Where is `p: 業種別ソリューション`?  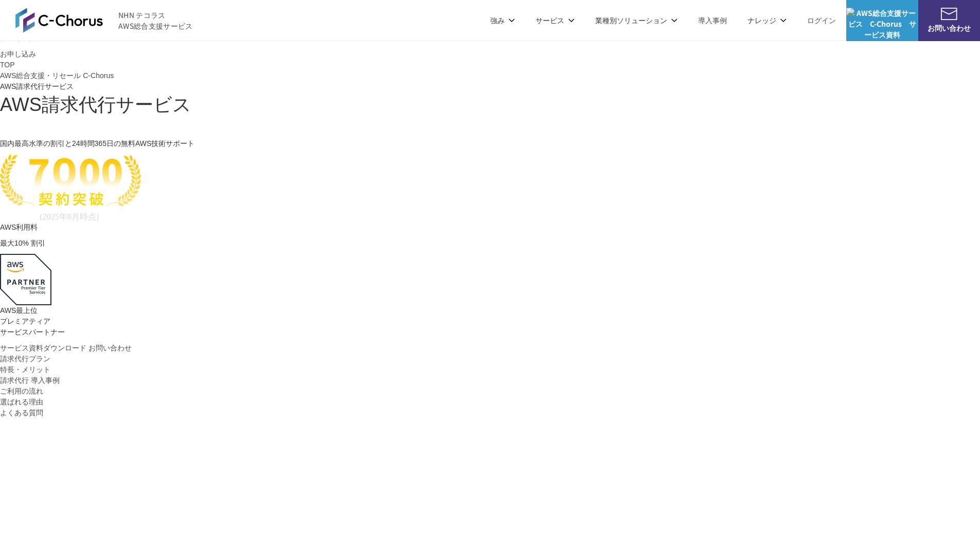 p: 業種別ソリューション is located at coordinates (637, 20).